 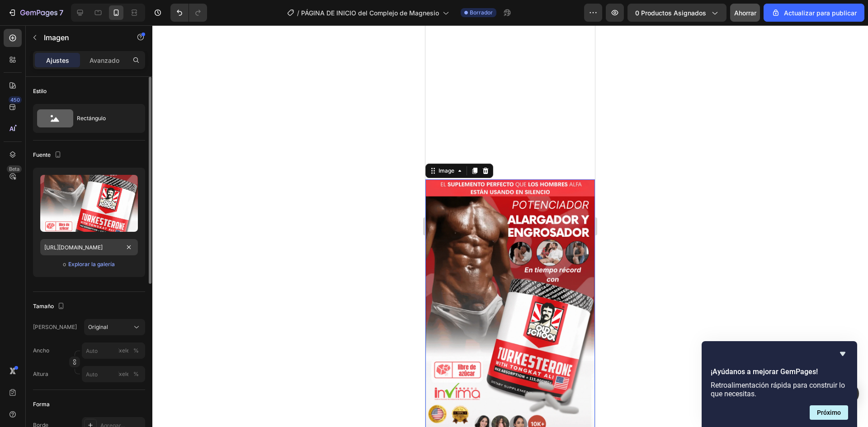 I want to click on button: Actualizar para publicar, so click(x=814, y=13).